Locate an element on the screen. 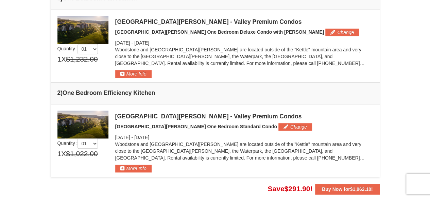  span: Save ! is located at coordinates (290, 188).